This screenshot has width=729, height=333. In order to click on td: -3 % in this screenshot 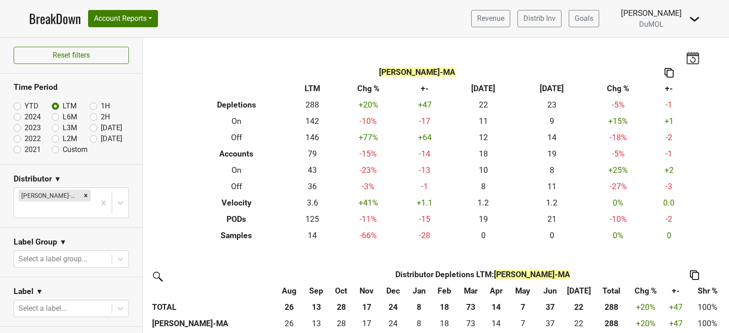, I will do `click(368, 186)`.